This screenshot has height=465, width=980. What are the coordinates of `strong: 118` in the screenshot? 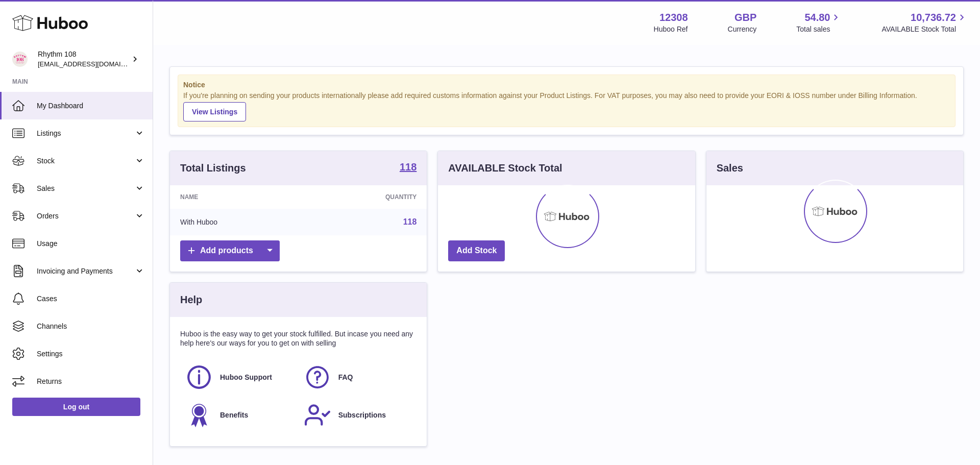 It's located at (408, 167).